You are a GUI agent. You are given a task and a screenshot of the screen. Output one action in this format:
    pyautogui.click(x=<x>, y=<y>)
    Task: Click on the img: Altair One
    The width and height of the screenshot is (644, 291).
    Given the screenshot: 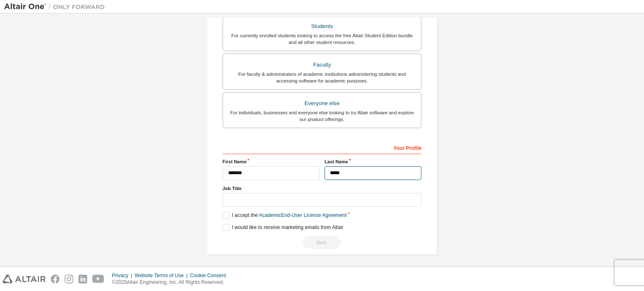 What is the action you would take?
    pyautogui.click(x=57, y=7)
    